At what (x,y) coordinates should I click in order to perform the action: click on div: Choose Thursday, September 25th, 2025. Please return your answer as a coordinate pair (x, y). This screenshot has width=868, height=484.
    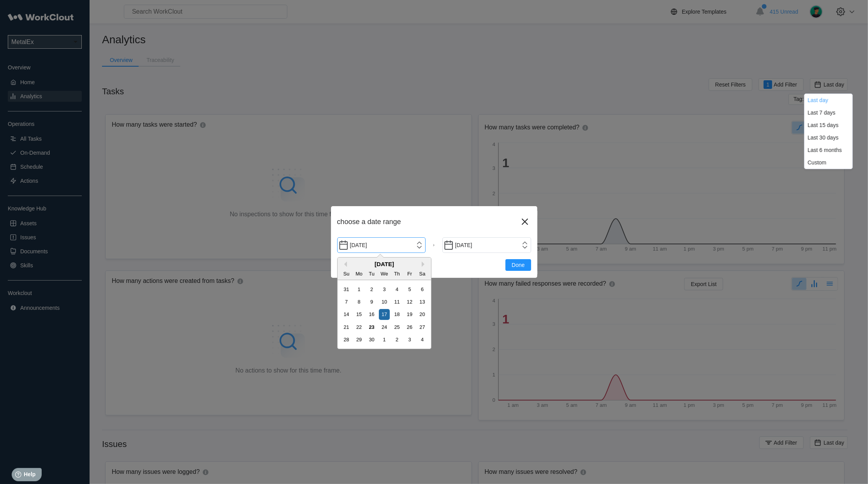
    Looking at the image, I should click on (396, 327).